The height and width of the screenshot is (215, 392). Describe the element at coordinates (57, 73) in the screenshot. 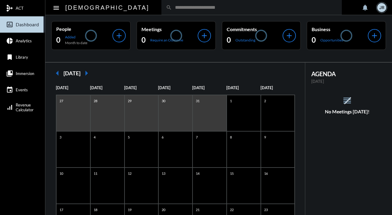

I see `mat-icon: arrow_left` at that location.